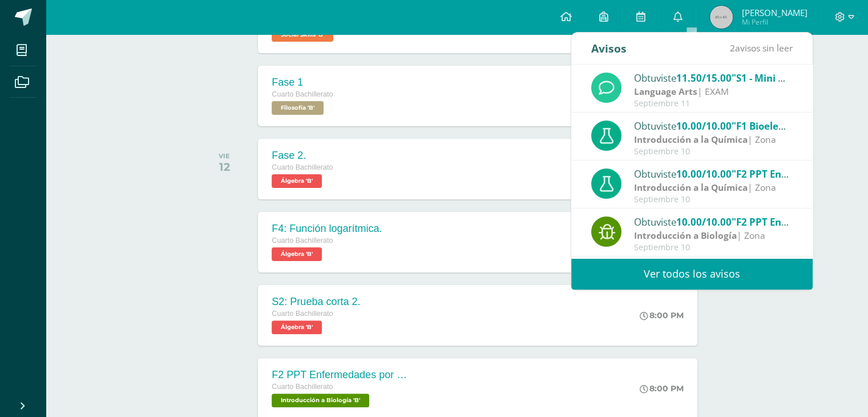 This screenshot has height=417, width=868. What do you see at coordinates (732, 48) in the screenshot?
I see `span: 2` at bounding box center [732, 48].